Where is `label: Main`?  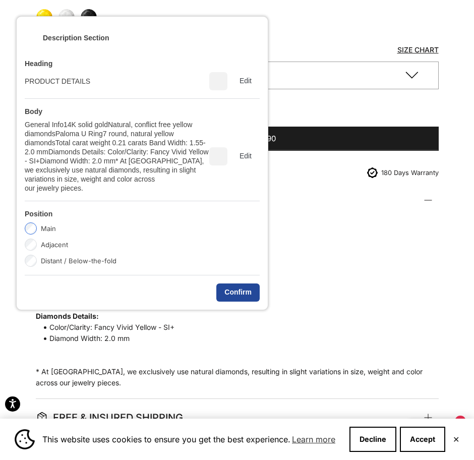 label: Main is located at coordinates (48, 229).